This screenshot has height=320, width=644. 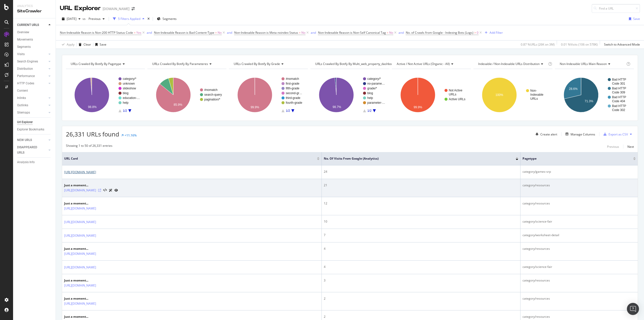 I want to click on div: Visits, so click(x=21, y=54).